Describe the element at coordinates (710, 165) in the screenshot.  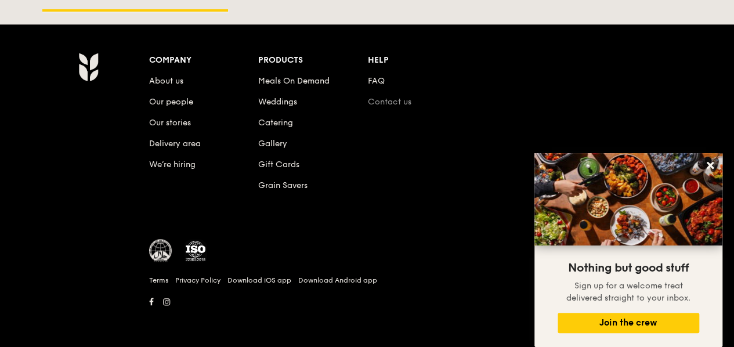
I see `button: Close` at that location.